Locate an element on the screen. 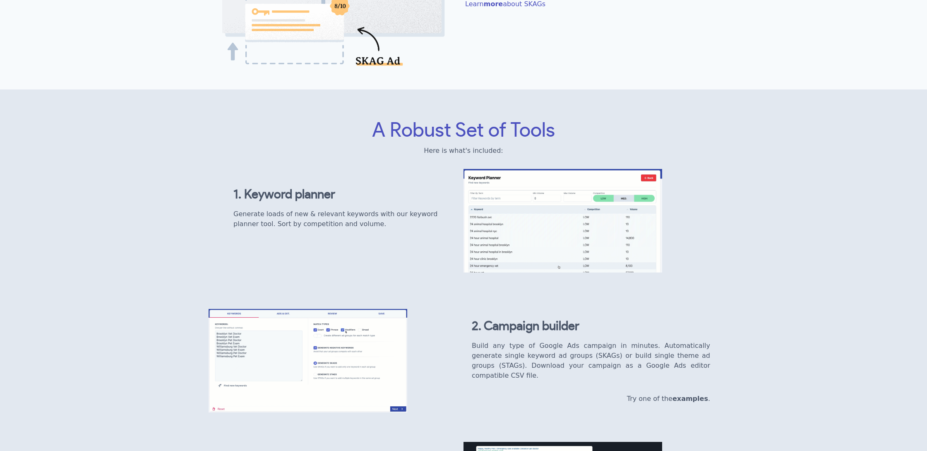 This screenshot has height=451, width=927. h2: A Robust Set of Tools is located at coordinates (463, 131).